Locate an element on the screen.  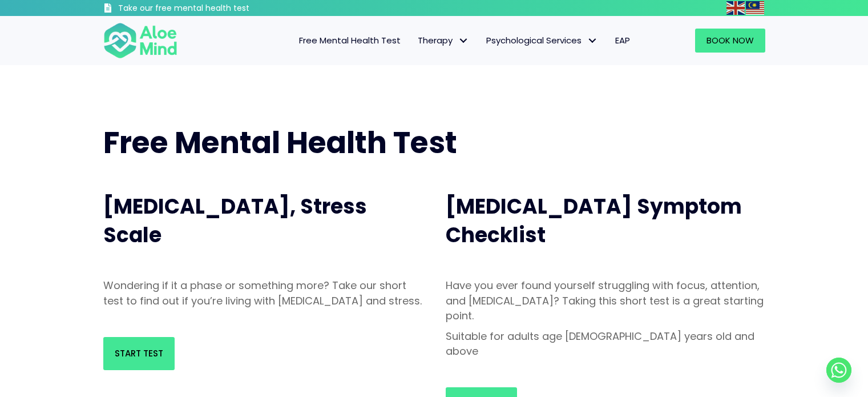
p: Wondering if it a phase or something more? Take our short test to find out if you’re living with ... is located at coordinates (263, 293).